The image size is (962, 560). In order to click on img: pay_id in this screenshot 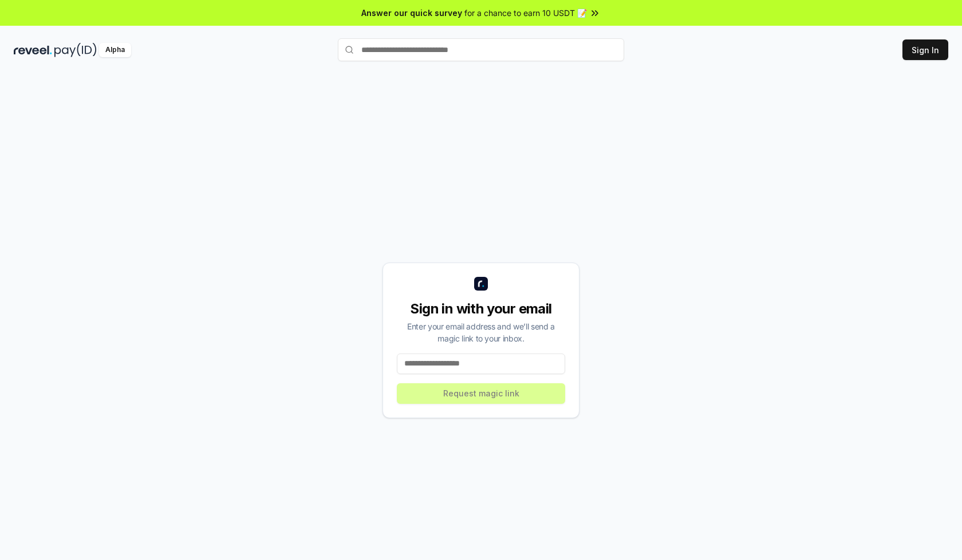, I will do `click(76, 50)`.